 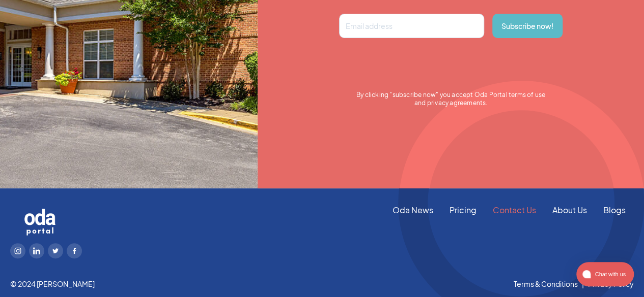 I want to click on a: About Us, so click(x=570, y=210).